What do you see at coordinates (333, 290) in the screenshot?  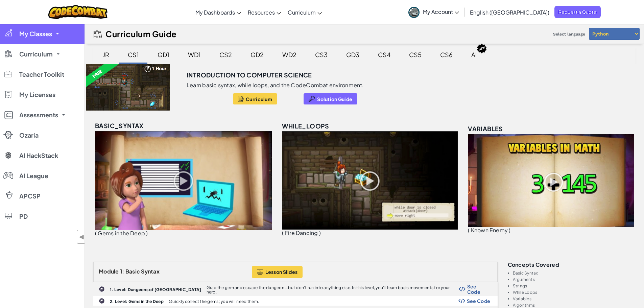 I see `p: Grab the gem and escape the dungeon—but don’t run into anything else. In this level, you’ll learn...` at bounding box center [333, 290].